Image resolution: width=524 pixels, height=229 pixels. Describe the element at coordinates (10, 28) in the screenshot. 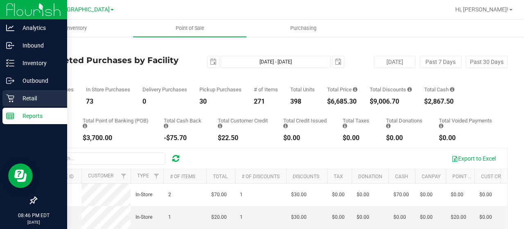

I see `inline-svg: Analytics` at that location.